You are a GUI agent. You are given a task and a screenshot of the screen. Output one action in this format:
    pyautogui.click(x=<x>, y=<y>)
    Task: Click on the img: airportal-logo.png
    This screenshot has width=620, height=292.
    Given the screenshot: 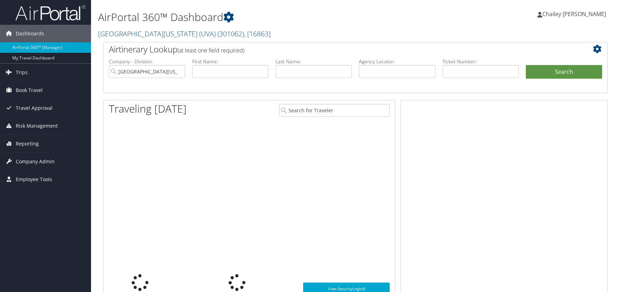 What is the action you would take?
    pyautogui.click(x=50, y=13)
    